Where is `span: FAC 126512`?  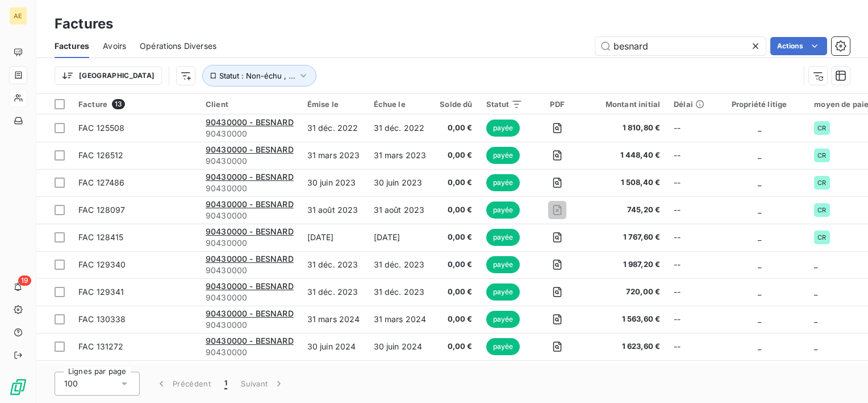
span: FAC 126512 is located at coordinates (101, 155).